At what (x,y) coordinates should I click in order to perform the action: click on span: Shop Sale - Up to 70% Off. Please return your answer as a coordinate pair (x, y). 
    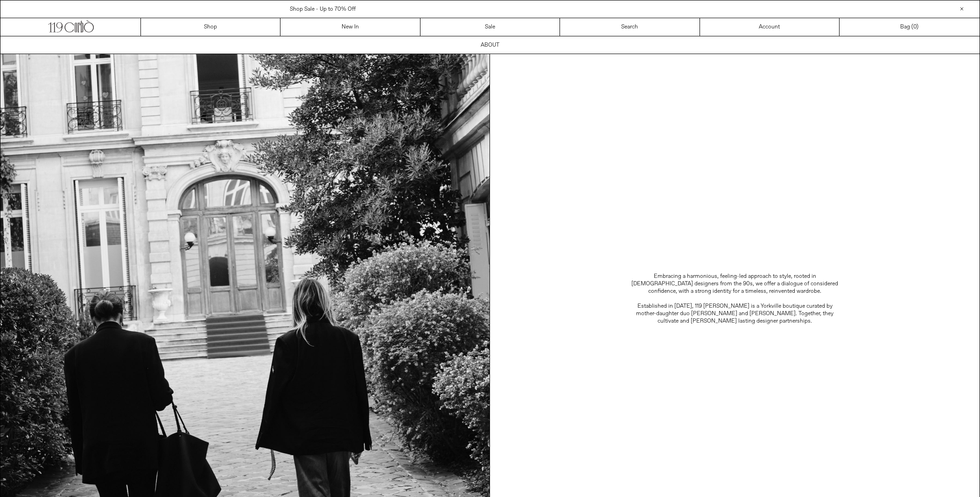
    Looking at the image, I should click on (323, 9).